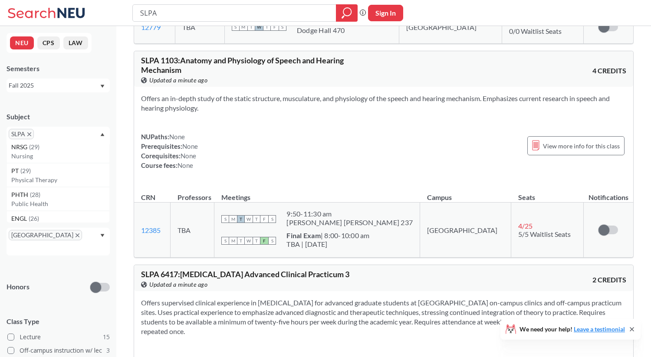 Image resolution: width=651 pixels, height=357 pixels. Describe the element at coordinates (20, 195) in the screenshot. I see `span: PHTH` at that location.